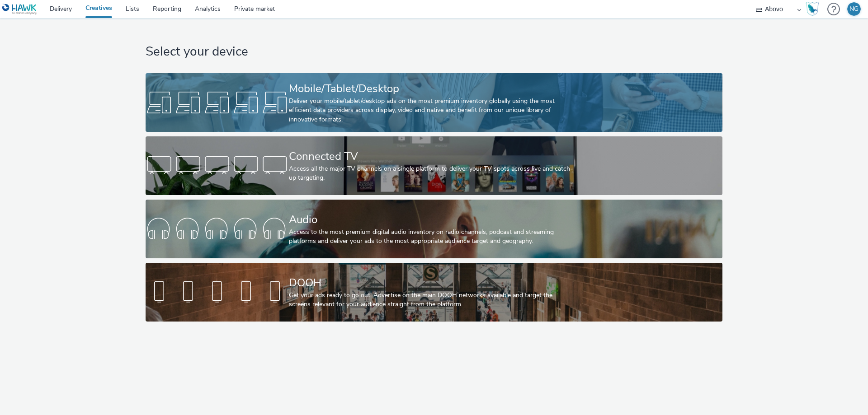 Image resolution: width=868 pixels, height=415 pixels. Describe the element at coordinates (432, 300) in the screenshot. I see `div: Get your ads ready to go out! Advertise on the main DOOH networks available and target the screen...` at that location.